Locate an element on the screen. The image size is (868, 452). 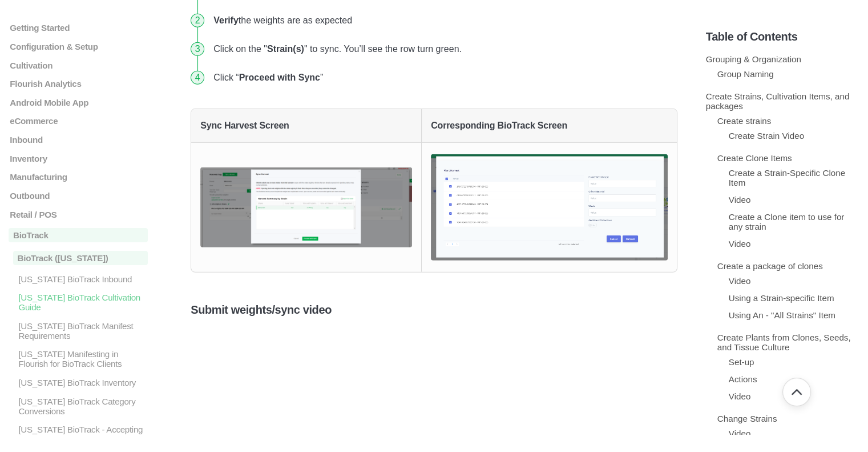
a: Configuration & Setup is located at coordinates (78, 46).